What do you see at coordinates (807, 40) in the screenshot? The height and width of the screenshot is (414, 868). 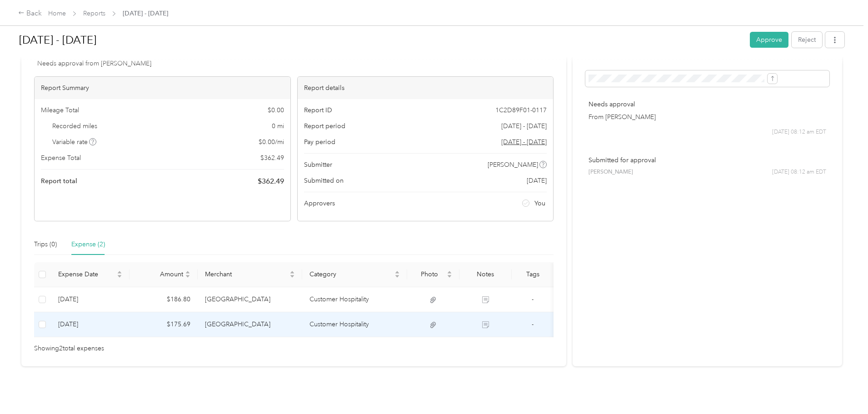 I see `button: Reject` at bounding box center [807, 40].